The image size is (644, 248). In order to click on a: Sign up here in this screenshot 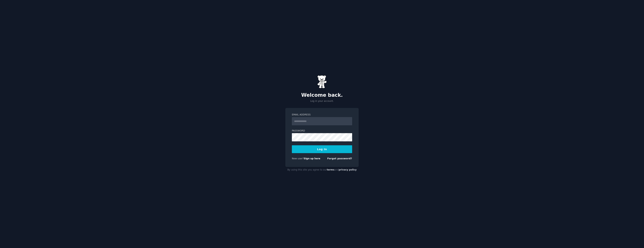, I will do `click(312, 159)`.